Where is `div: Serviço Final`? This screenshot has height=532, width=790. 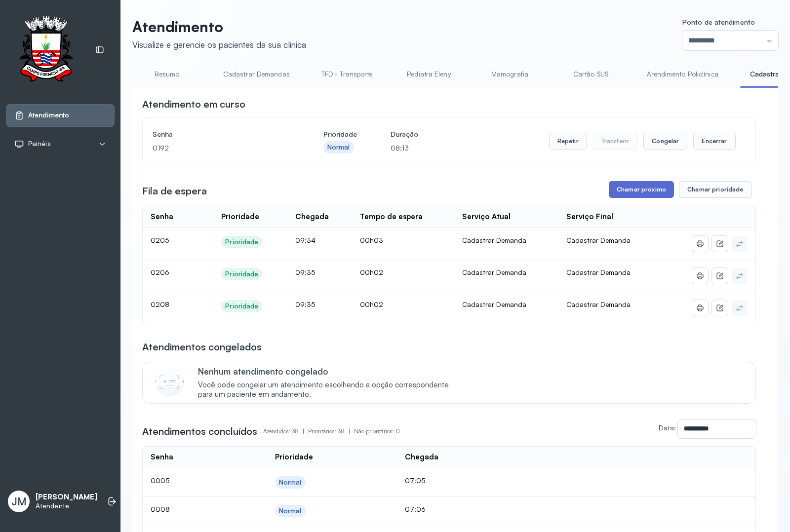
div: Serviço Final is located at coordinates (590, 216).